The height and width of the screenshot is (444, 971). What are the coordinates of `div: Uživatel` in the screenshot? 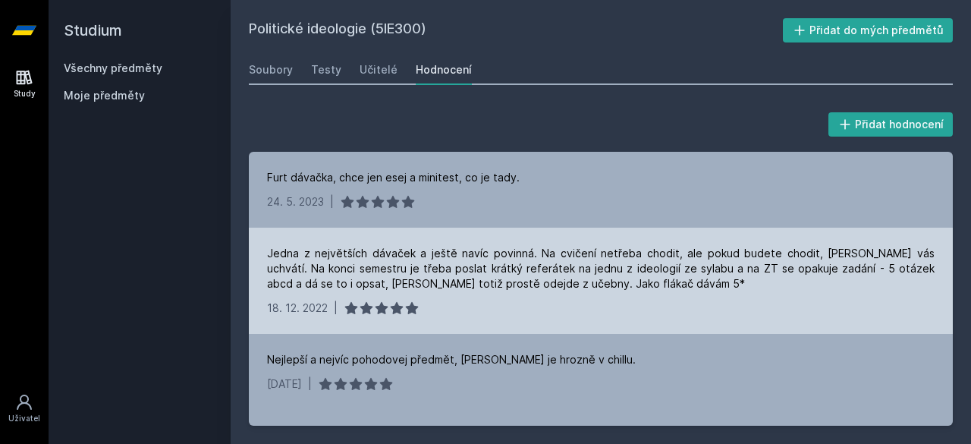 It's located at (24, 418).